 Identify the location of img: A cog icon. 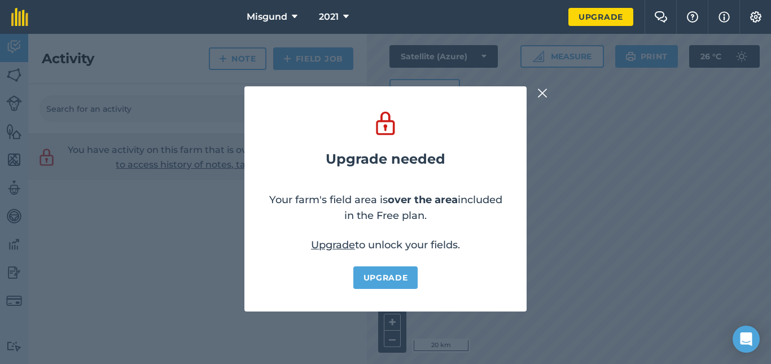
(756, 17).